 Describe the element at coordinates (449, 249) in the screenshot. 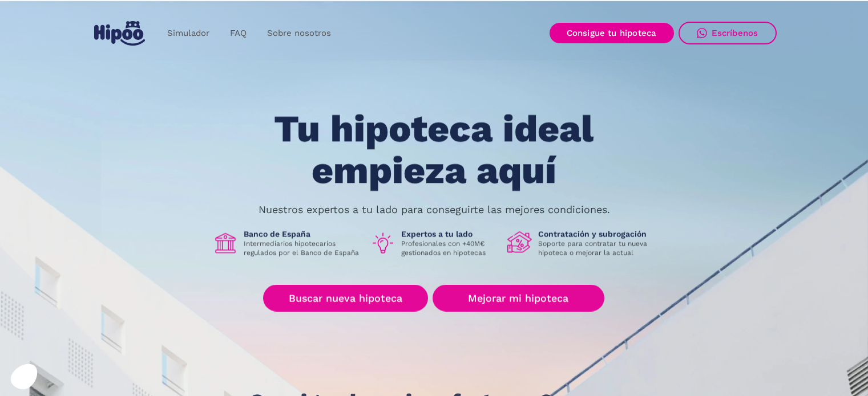

I see `p: Profesionales con +40M€ gestionados en hipotecas` at that location.